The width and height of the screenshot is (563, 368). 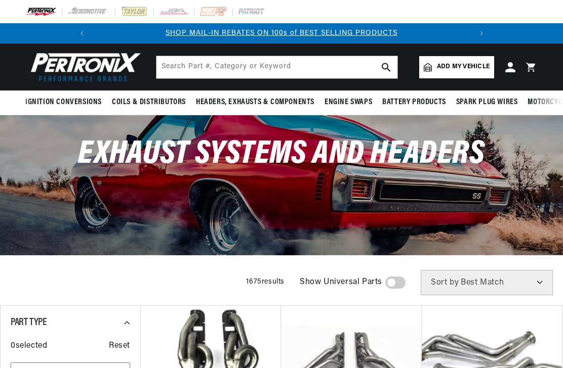 I want to click on button: Translation missing: en.sections.announcements.next_announcement, so click(x=481, y=33).